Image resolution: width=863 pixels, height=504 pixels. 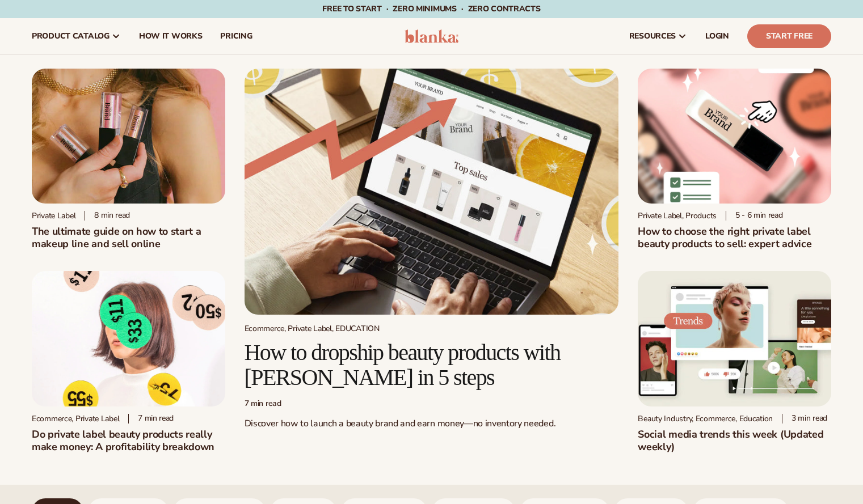 What do you see at coordinates (236, 36) in the screenshot?
I see `span: pricing` at bounding box center [236, 36].